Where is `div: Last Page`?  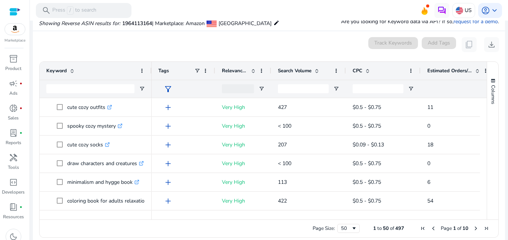
div: Last Page is located at coordinates (487, 228).